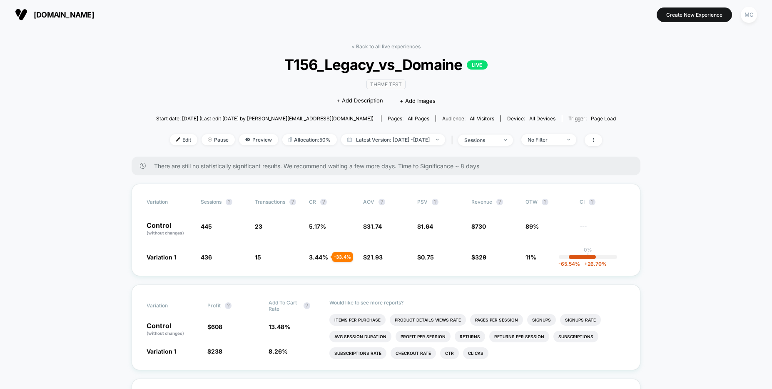  I want to click on li: Returns, so click(470, 337).